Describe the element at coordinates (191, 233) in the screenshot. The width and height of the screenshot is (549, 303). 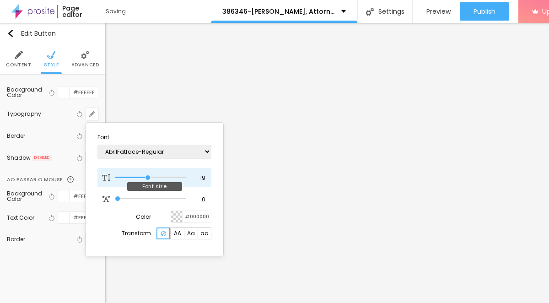
I see `span: Aa` at that location.